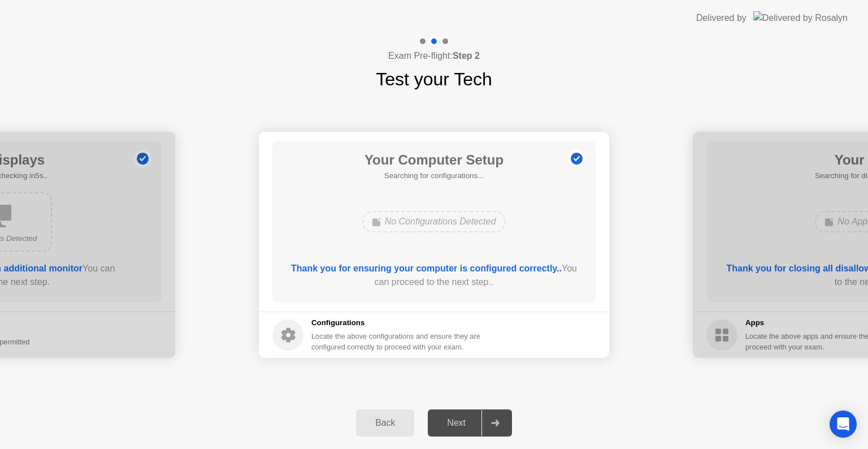 This screenshot has width=868, height=449. I want to click on button: Back, so click(385, 423).